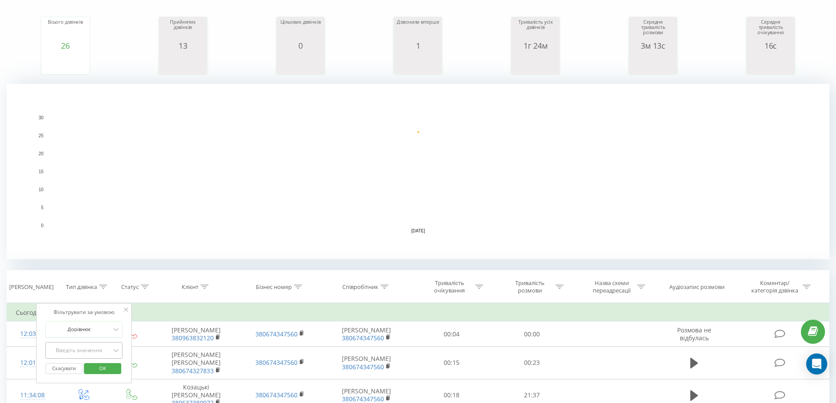 This screenshot has width=836, height=403. Describe the element at coordinates (300, 30) in the screenshot. I see `div: Цільових дзвінків` at that location.